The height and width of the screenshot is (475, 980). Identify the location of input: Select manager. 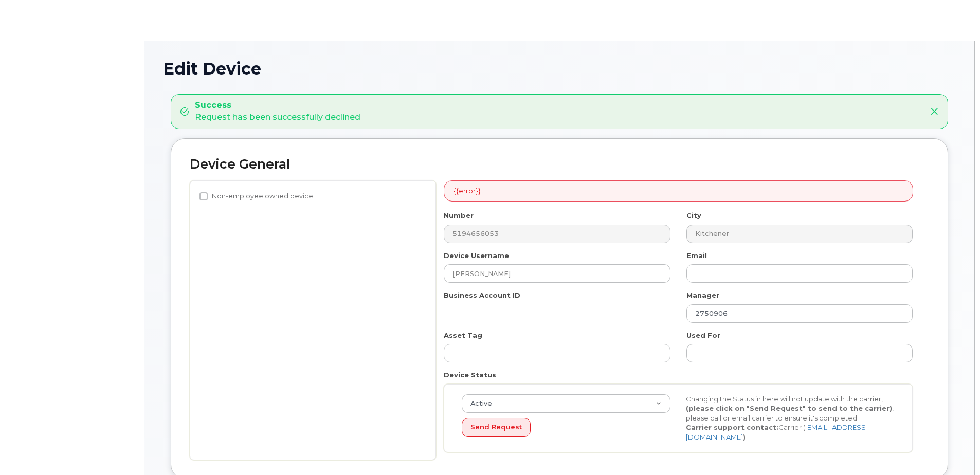
(800, 314).